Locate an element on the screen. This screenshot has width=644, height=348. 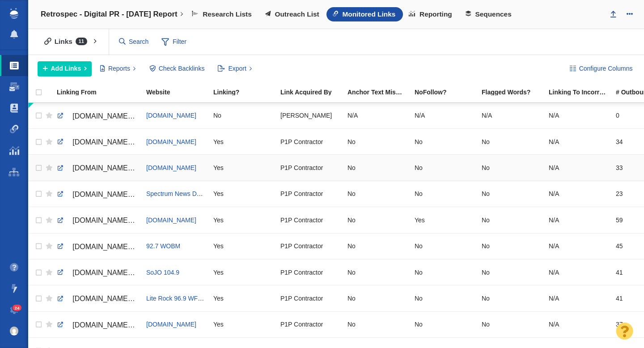
span: 24 is located at coordinates (17, 308).